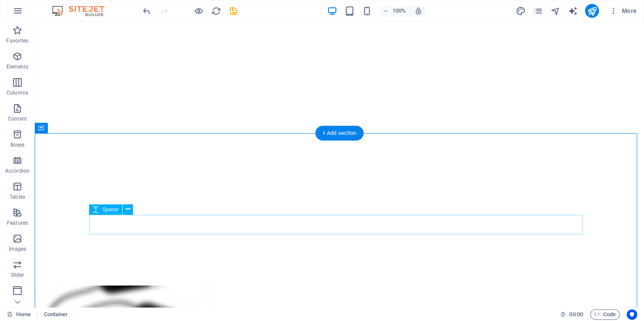  I want to click on button: save, so click(234, 11).